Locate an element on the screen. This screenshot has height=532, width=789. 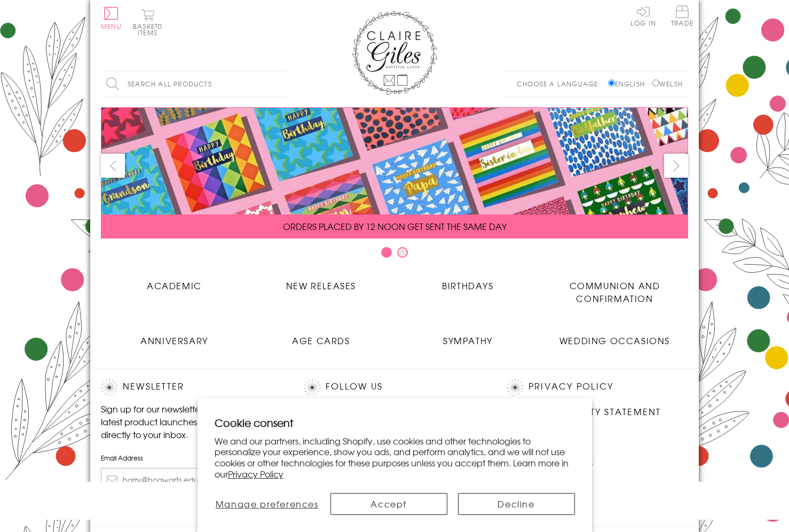
label: Email Address is located at coordinates (192, 458).